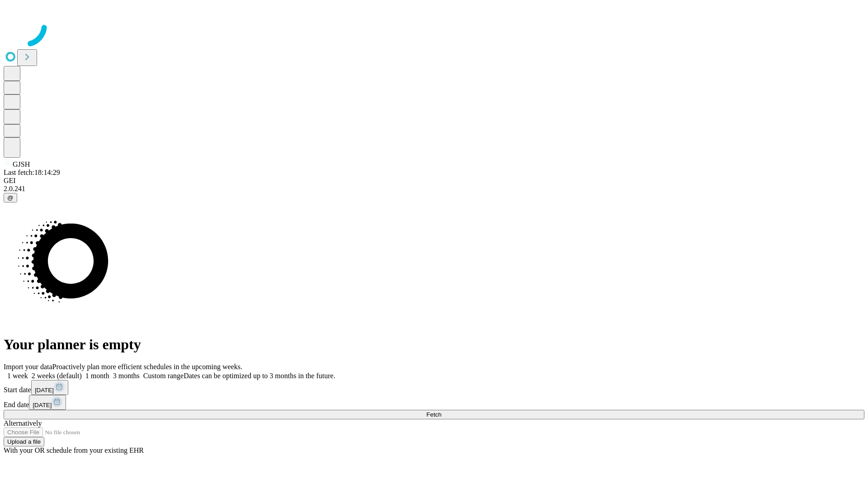 Image resolution: width=868 pixels, height=488 pixels. I want to click on span: Import your data, so click(28, 367).